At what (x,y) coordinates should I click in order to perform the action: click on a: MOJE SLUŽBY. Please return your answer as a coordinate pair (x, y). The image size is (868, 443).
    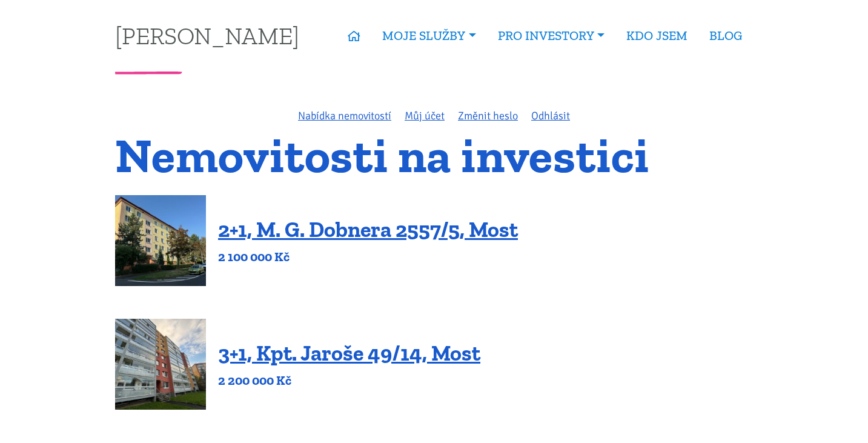
    Looking at the image, I should click on (429, 36).